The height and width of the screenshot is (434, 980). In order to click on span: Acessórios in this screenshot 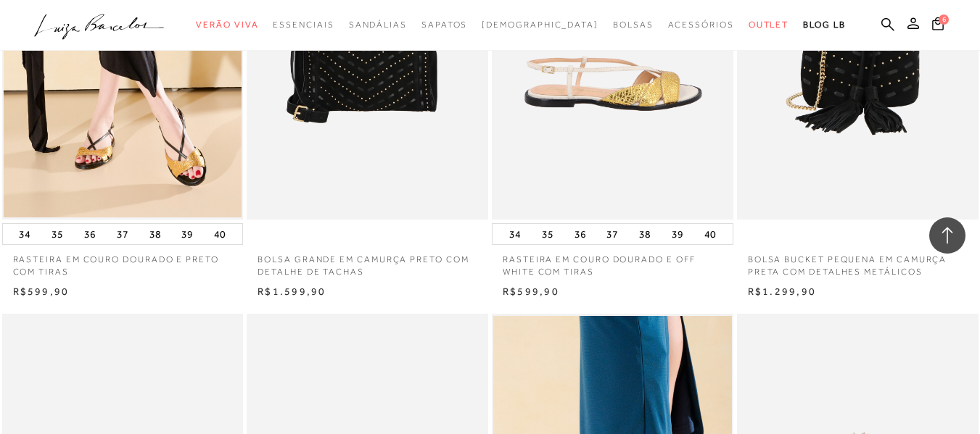, I will do `click(701, 24)`.